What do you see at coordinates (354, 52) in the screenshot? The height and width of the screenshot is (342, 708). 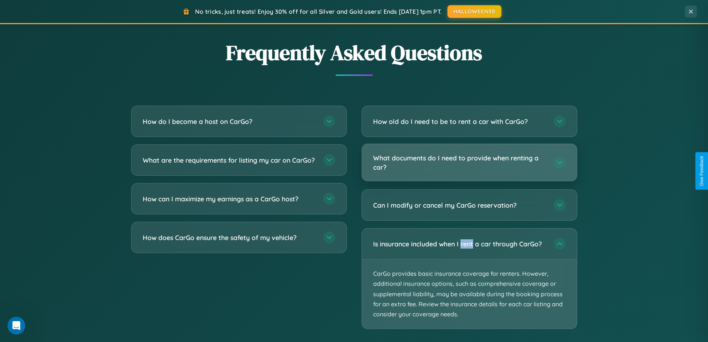 I see `h2: Frequently Asked Questions` at bounding box center [354, 52].